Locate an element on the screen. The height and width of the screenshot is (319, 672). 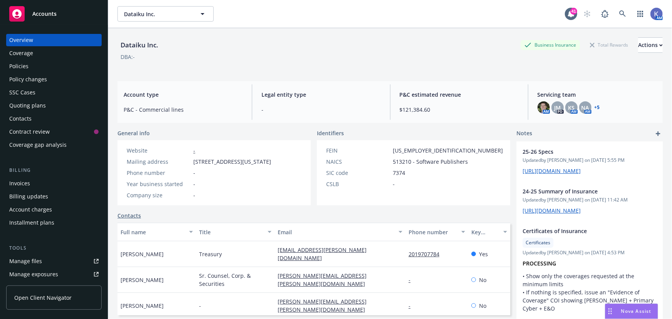
span: Open Client Navigator is located at coordinates (43, 297).